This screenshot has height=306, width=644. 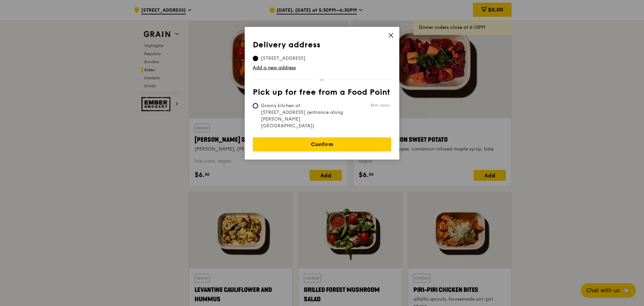 I want to click on a: Add a new address, so click(x=322, y=68).